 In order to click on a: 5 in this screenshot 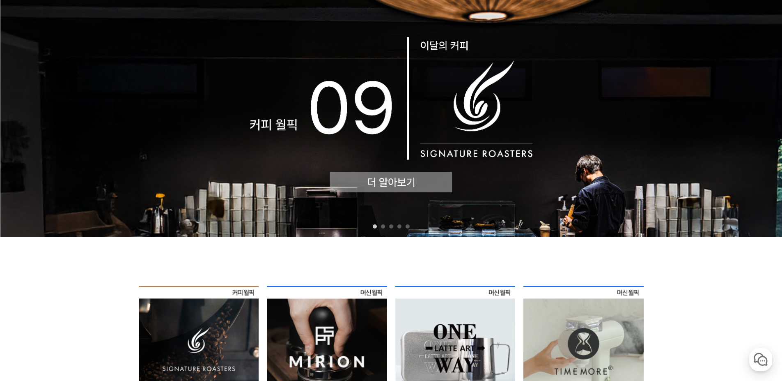, I will do `click(408, 226)`.